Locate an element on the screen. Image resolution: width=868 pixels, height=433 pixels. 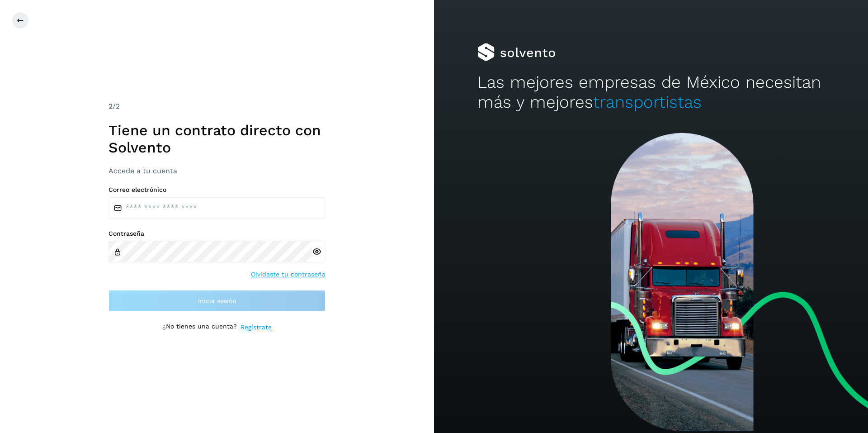
h1: Tiene un contrato directo con Solvento is located at coordinates (217, 139).